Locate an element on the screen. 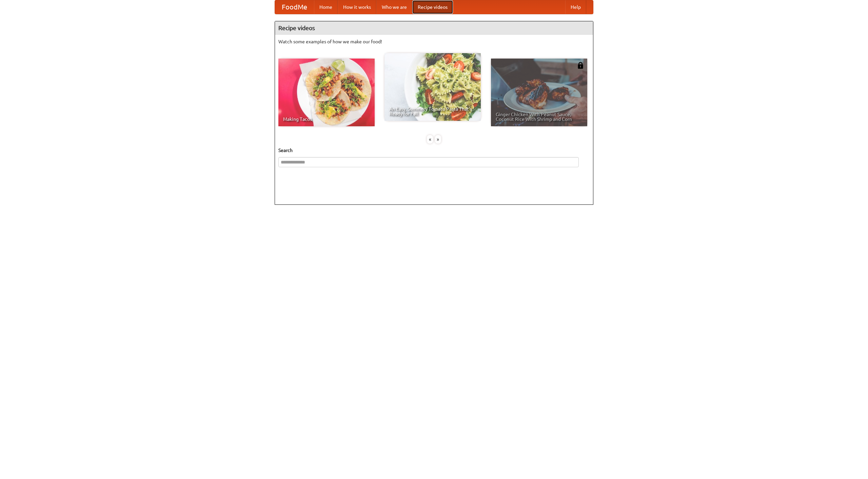 Image resolution: width=868 pixels, height=479 pixels. a: Who we are is located at coordinates (394, 7).